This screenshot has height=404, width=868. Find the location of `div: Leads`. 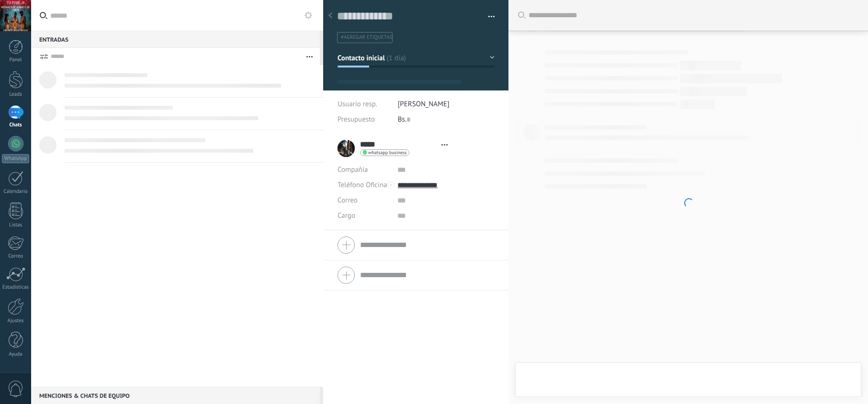

div: Leads is located at coordinates (16, 94).